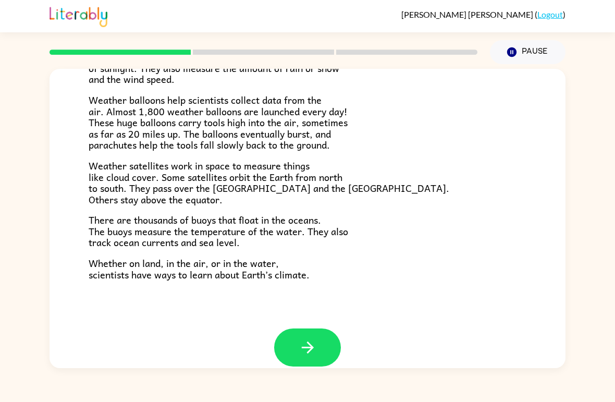 The image size is (615, 402). I want to click on span: Whether on land, in the air, or in the water, scientists have ways to learn about Earth’s climate., so click(199, 268).